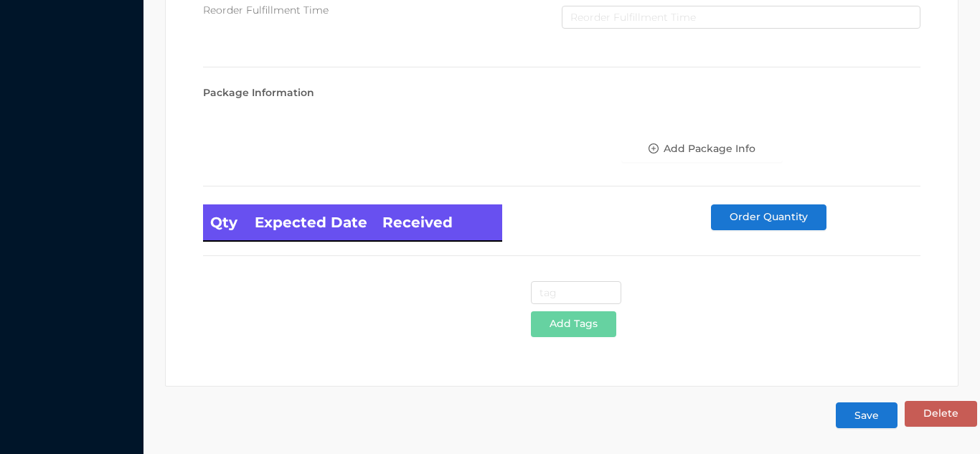 This screenshot has width=980, height=454. Describe the element at coordinates (867, 415) in the screenshot. I see `button: Save` at that location.